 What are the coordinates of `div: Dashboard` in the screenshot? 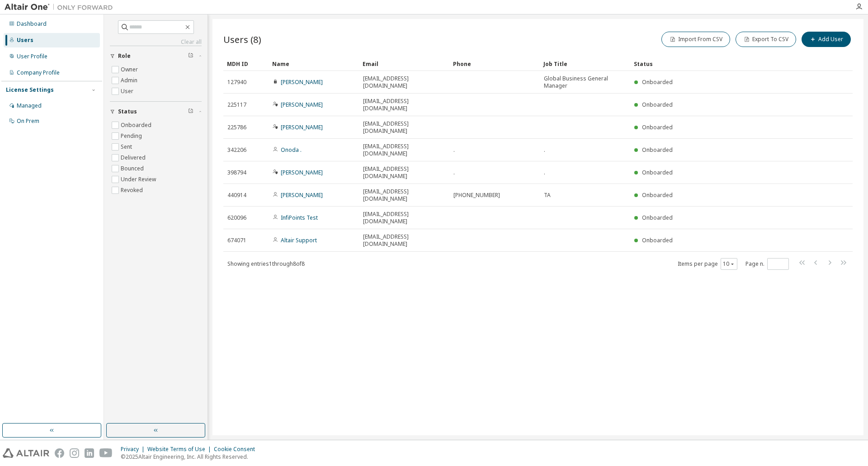 It's located at (32, 24).